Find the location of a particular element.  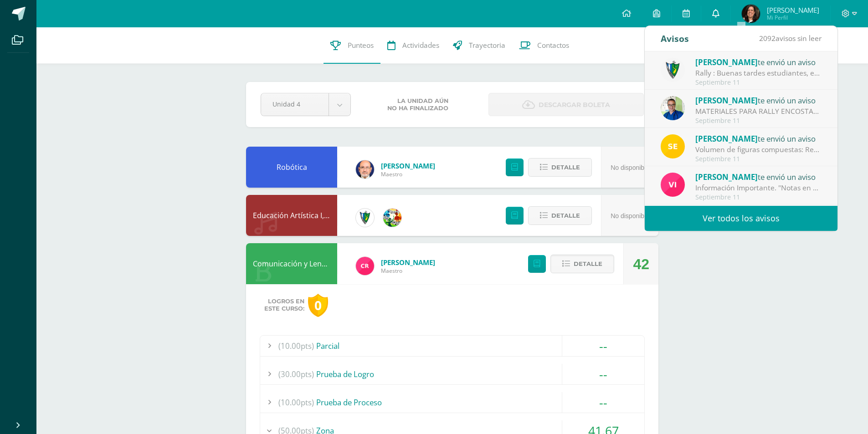

span: (30.00pts) is located at coordinates (296, 374).